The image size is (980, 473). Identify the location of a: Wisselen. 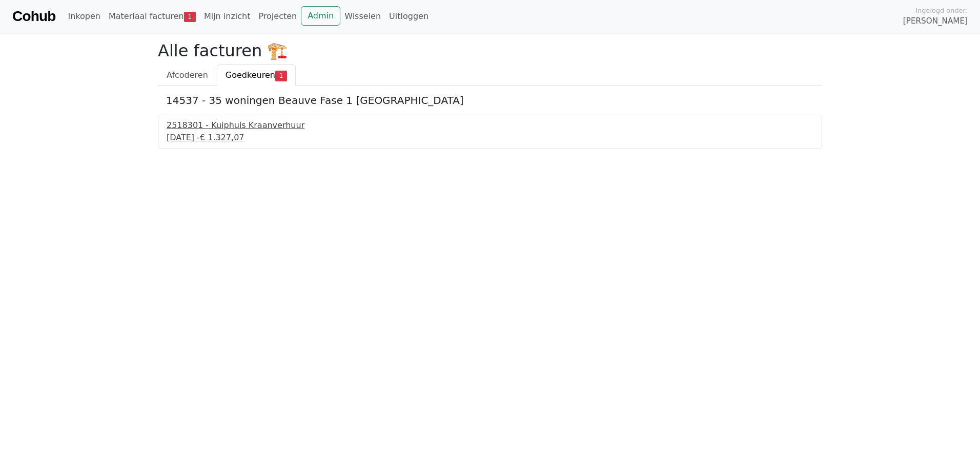
(362, 17).